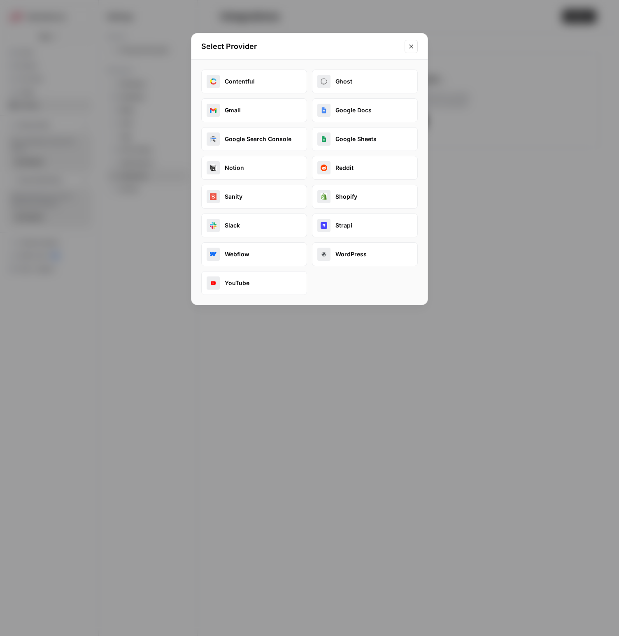 The image size is (619, 636). Describe the element at coordinates (324, 168) in the screenshot. I see `img: reddit` at that location.